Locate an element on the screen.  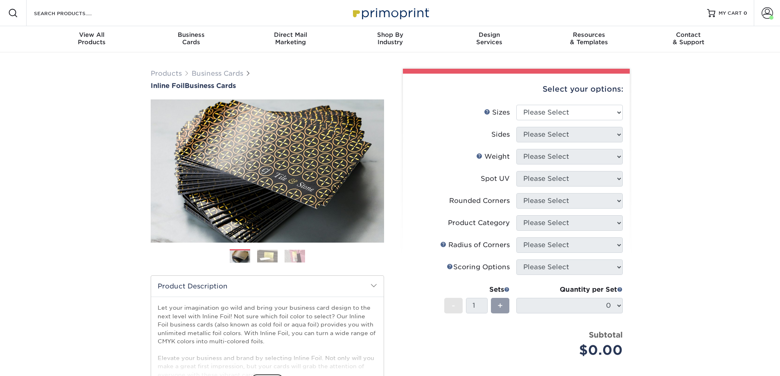
div: Products is located at coordinates (92, 39).